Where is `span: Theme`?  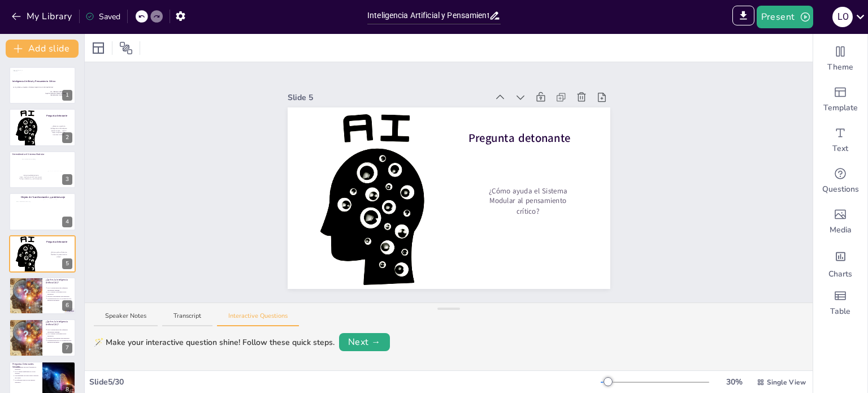 span: Theme is located at coordinates (840, 67).